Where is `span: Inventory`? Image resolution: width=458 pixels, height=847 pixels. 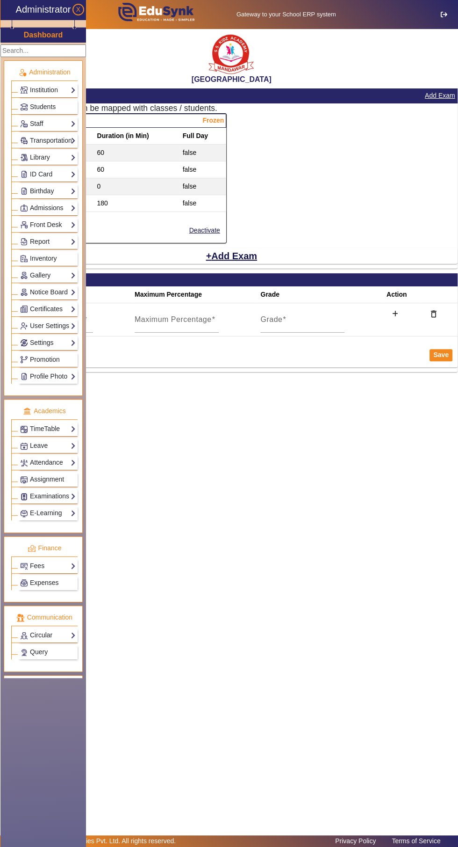 span: Inventory is located at coordinates (44, 258).